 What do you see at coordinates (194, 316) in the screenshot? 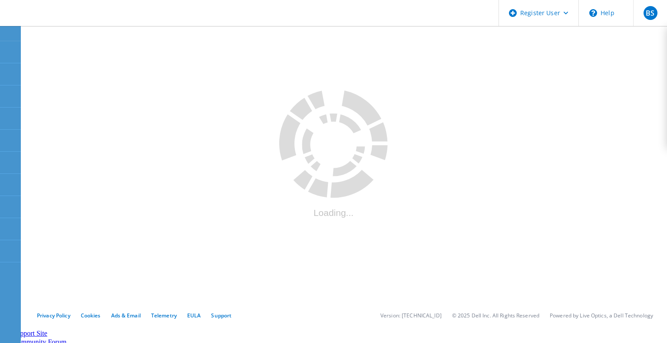
I see `a: EULA` at bounding box center [194, 316].